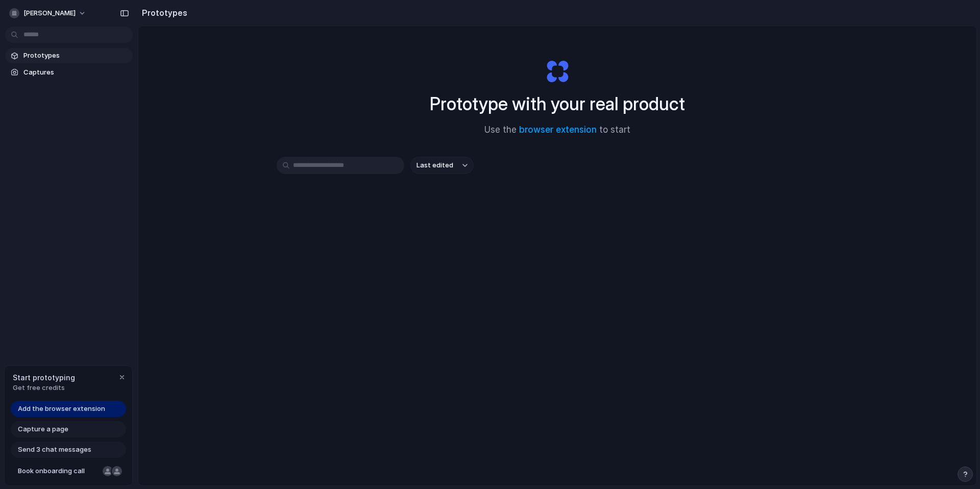 The width and height of the screenshot is (980, 489). I want to click on span: Captures, so click(76, 72).